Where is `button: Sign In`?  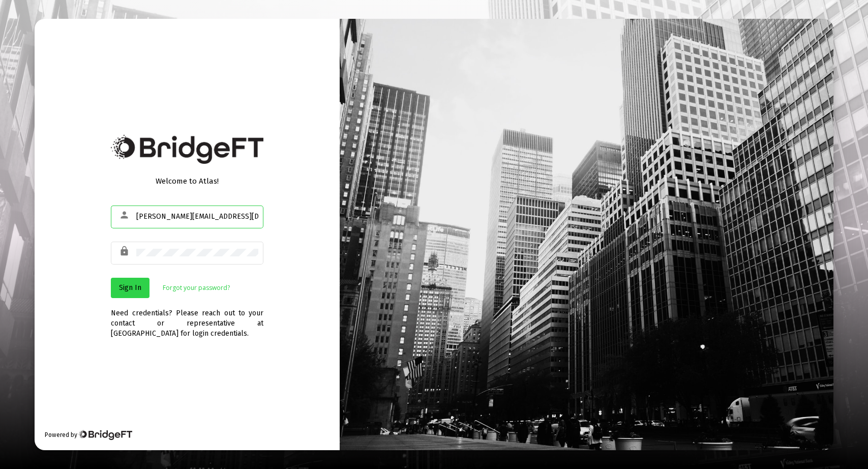 button: Sign In is located at coordinates (130, 288).